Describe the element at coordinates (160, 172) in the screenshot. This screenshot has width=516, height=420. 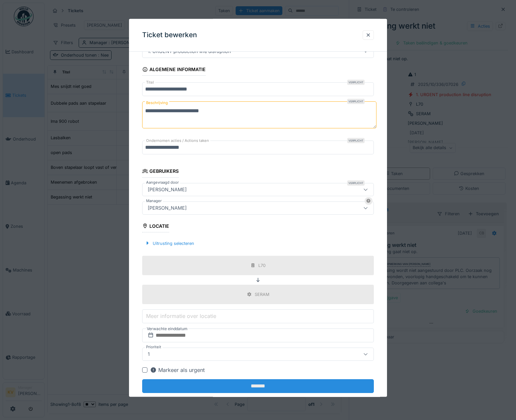
I see `div: Gebruikers` at that location.